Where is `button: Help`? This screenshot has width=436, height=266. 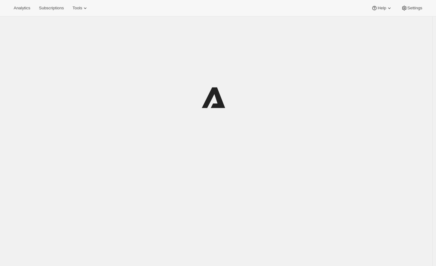 button: Help is located at coordinates (381, 8).